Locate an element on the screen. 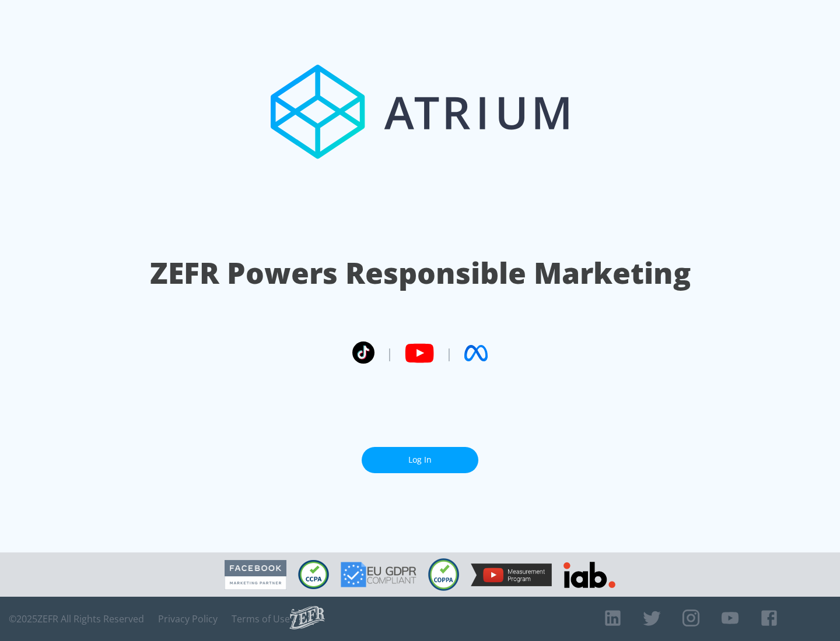  span: © 2025 ZEFR All Rights Reserved is located at coordinates (76, 619).